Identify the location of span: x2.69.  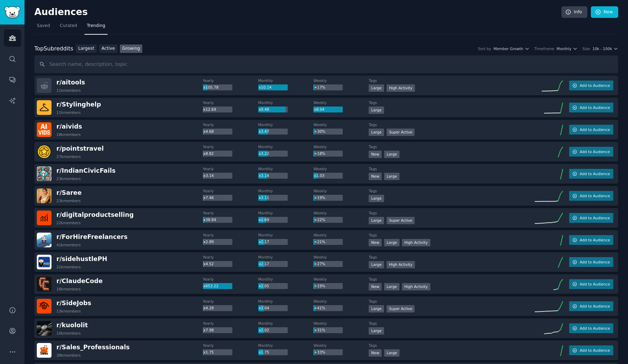
(264, 220).